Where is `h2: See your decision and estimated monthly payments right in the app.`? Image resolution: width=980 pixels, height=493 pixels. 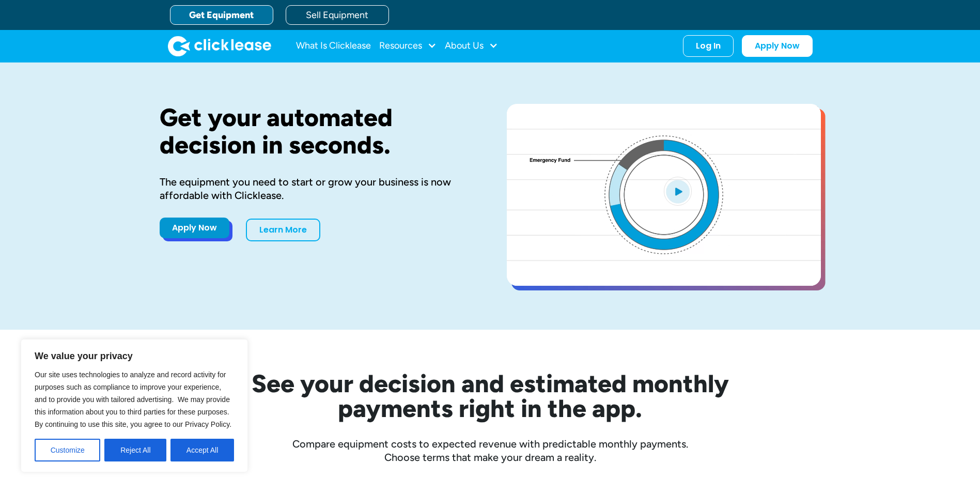 h2: See your decision and estimated monthly payments right in the app. is located at coordinates (490, 396).